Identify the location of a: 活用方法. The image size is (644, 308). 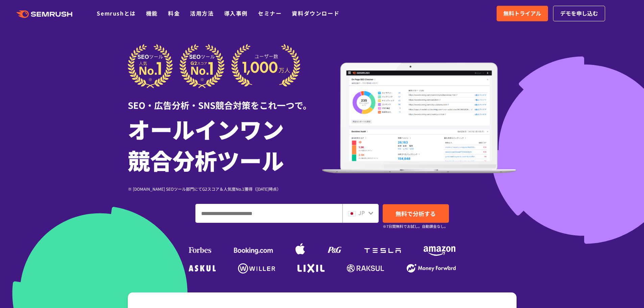
(201, 14).